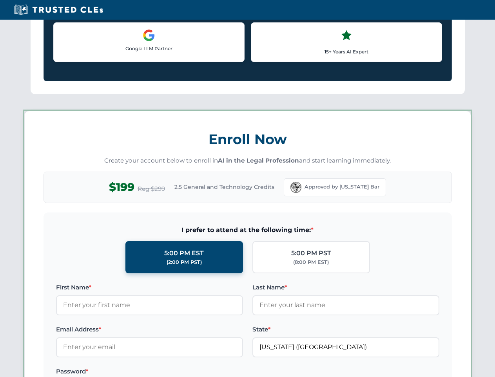  Describe the element at coordinates (347, 51) in the screenshot. I see `p: 15+ Years AI Expert` at that location.